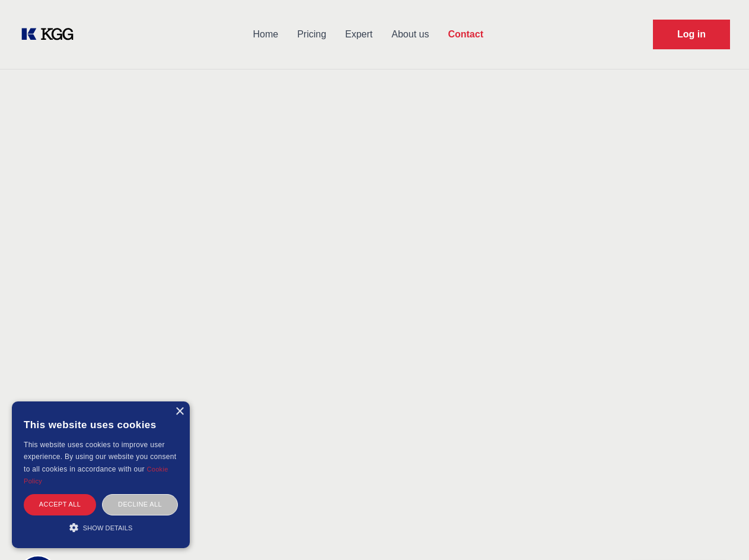  Describe the element at coordinates (720, 531) in the screenshot. I see `div: Chat Widget` at that location.